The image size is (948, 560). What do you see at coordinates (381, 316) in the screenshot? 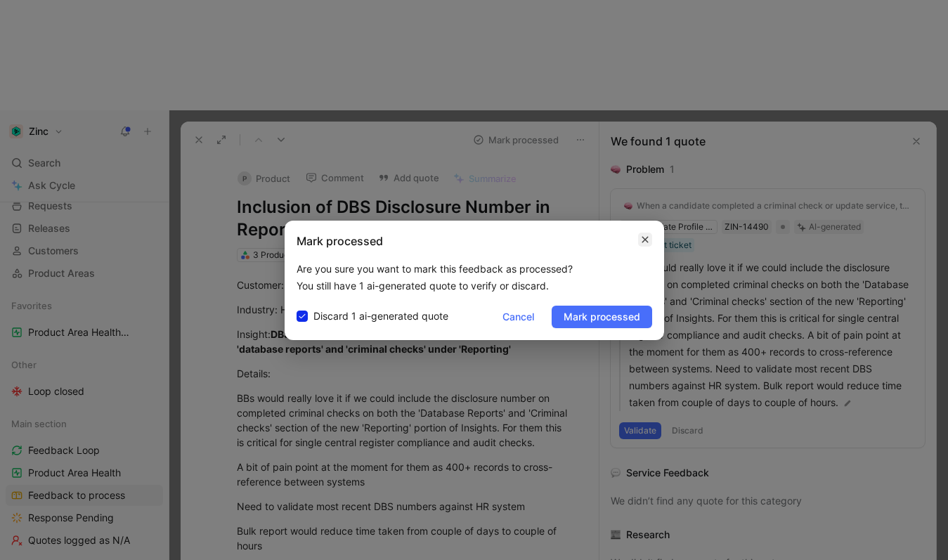
I see `span: Discard 1 ai-generated quote` at bounding box center [381, 316].